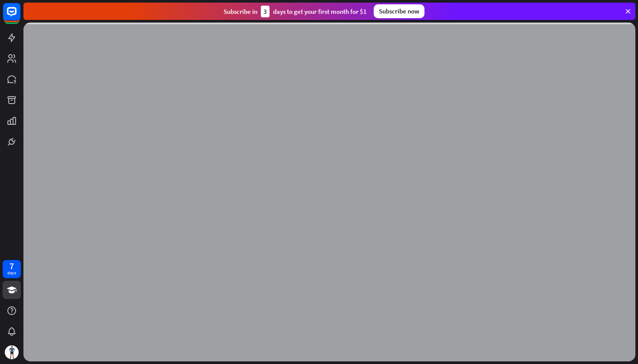  Describe the element at coordinates (12, 269) in the screenshot. I see `a: 7 days` at that location.